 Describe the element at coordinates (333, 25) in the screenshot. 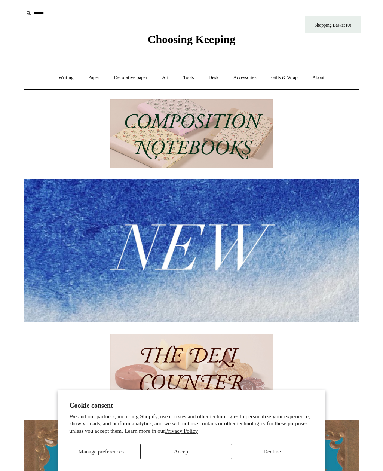

I see `a: Shopping Basket (0)` at that location.